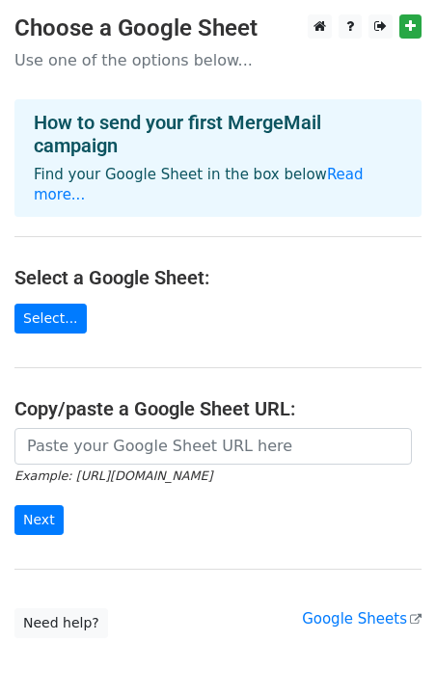  What do you see at coordinates (218, 134) in the screenshot?
I see `h4: How to send your first MergeMail campaign` at bounding box center [218, 134].